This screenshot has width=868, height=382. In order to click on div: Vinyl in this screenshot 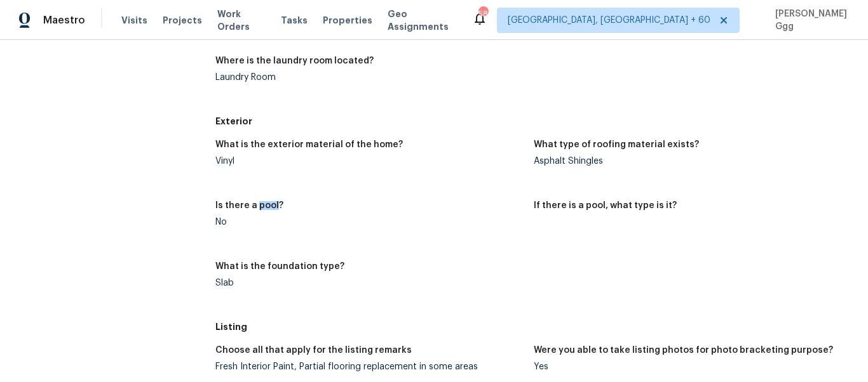, I will do `click(370, 161)`.